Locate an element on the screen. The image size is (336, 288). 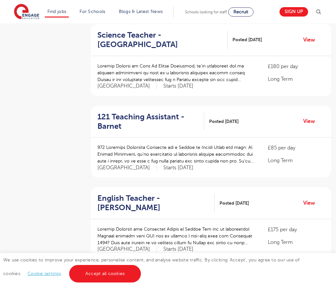
a: Sign up is located at coordinates (294, 12).